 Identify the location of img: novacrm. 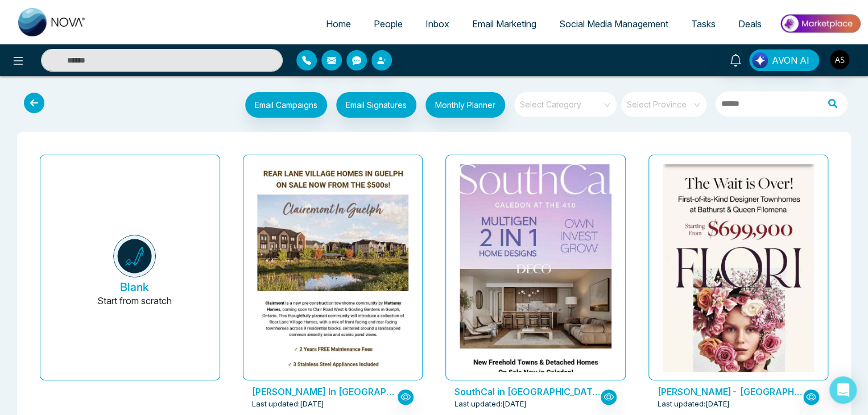
(134, 256).